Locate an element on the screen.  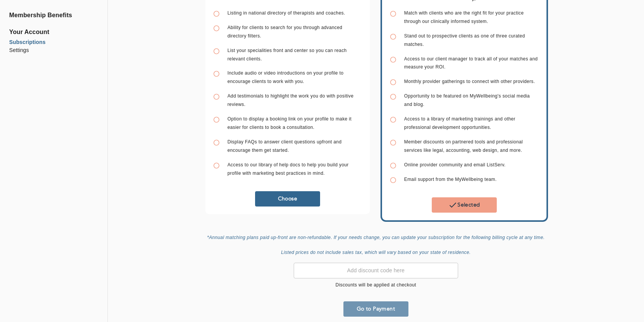
span: Ability for clients to search for you through advanced directory filters. is located at coordinates (285, 32).